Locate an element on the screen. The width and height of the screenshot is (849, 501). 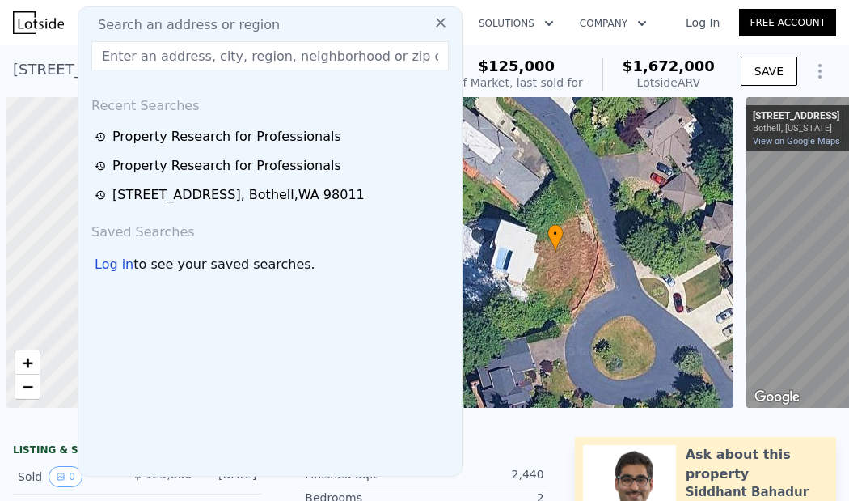
div: 2,440 is located at coordinates (485, 474).